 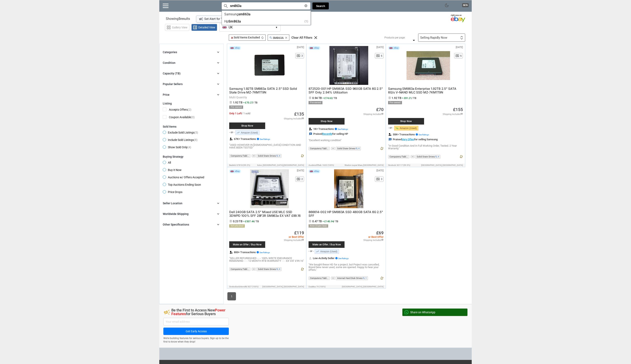 What do you see at coordinates (265, 214) in the screenshot?
I see `span: Dell 240GB SATA 2.5" Mixed USE MLC SSD 3DWPD 100% SFF 28F3R SM863a EX VAT £99.16` at bounding box center [265, 214].